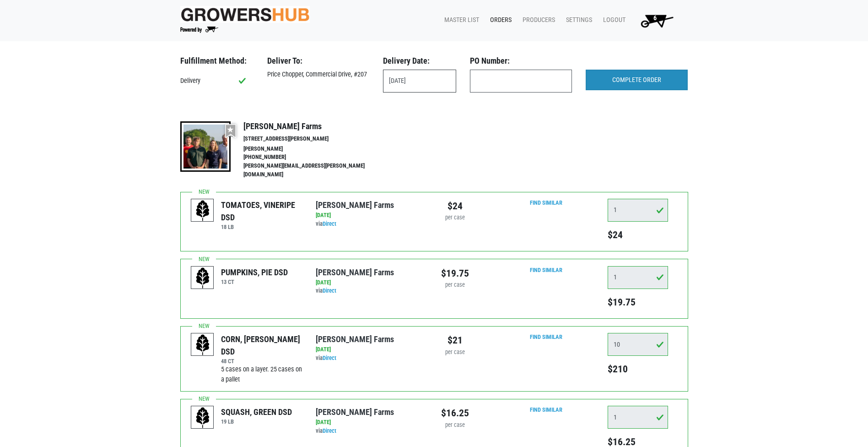 This screenshot has width=868, height=447. I want to click on h5: $210, so click(638, 369).